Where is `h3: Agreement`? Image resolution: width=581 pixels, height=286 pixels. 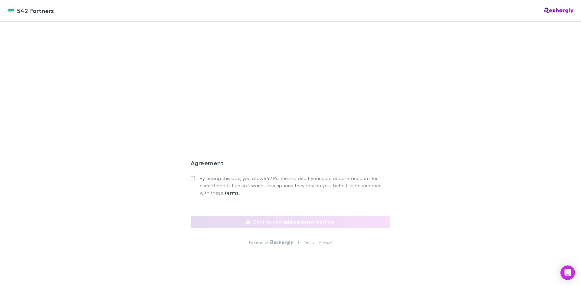
h3: Agreement is located at coordinates (290, 164).